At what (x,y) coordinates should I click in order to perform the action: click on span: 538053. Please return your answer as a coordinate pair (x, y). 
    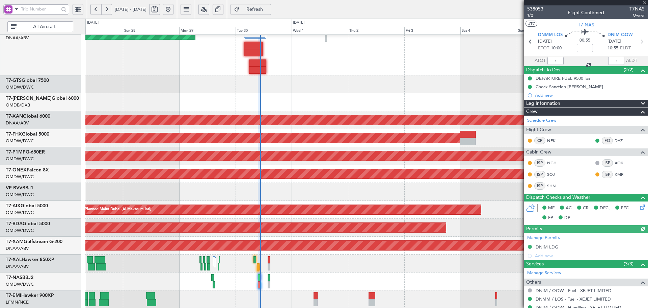
    Looking at the image, I should click on (535, 9).